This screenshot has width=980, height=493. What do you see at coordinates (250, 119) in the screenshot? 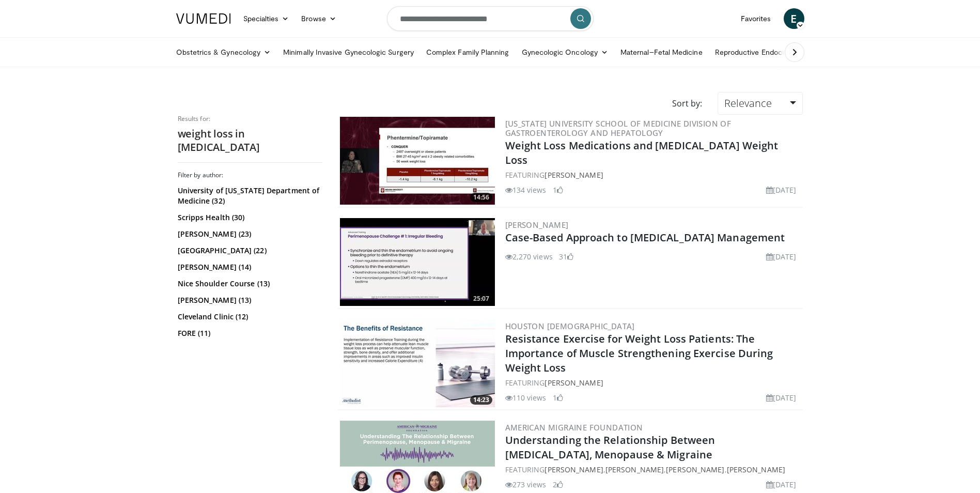
I see `p: Results for:` at bounding box center [250, 119].